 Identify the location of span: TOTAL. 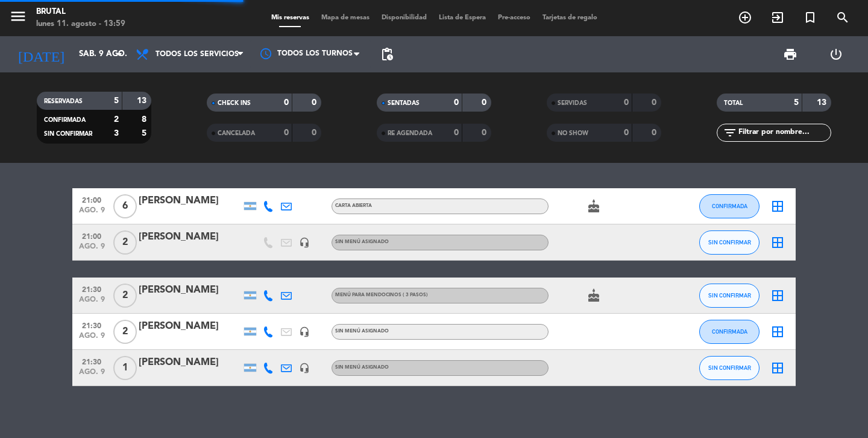
(733, 103).